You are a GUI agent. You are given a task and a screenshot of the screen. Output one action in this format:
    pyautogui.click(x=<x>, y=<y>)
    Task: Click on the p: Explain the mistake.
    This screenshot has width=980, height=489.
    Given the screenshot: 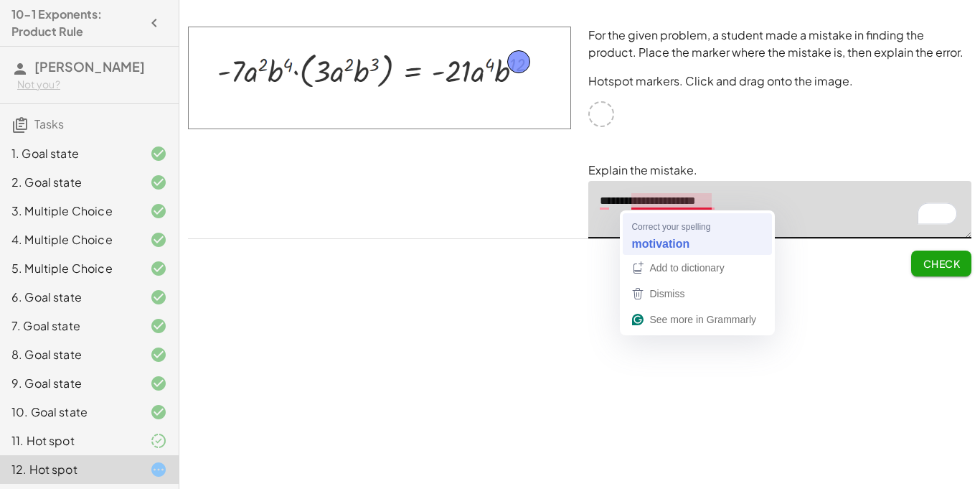 What is the action you would take?
    pyautogui.click(x=781, y=170)
    